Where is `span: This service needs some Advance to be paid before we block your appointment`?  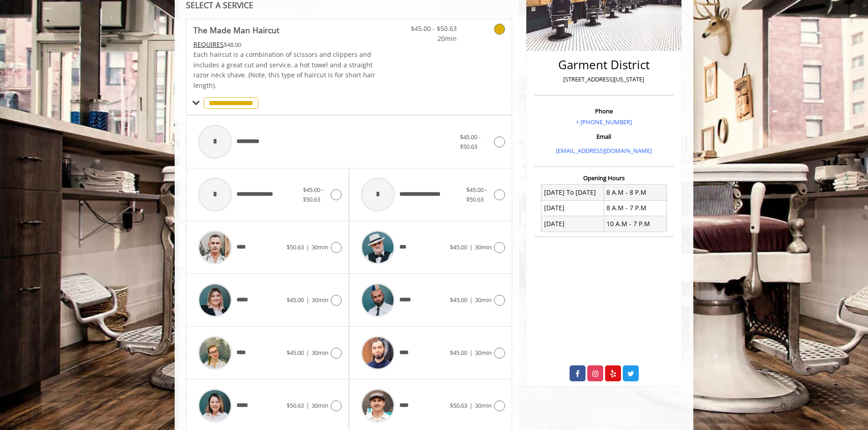 span: This service needs some Advance to be paid before we block your appointment is located at coordinates (208, 44).